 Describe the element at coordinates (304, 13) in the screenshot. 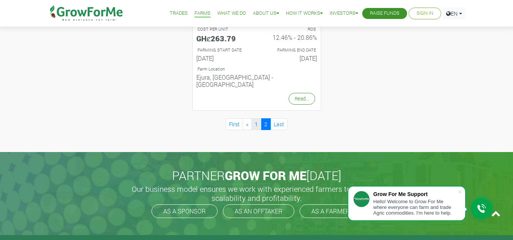

I see `a: How it Works` at that location.